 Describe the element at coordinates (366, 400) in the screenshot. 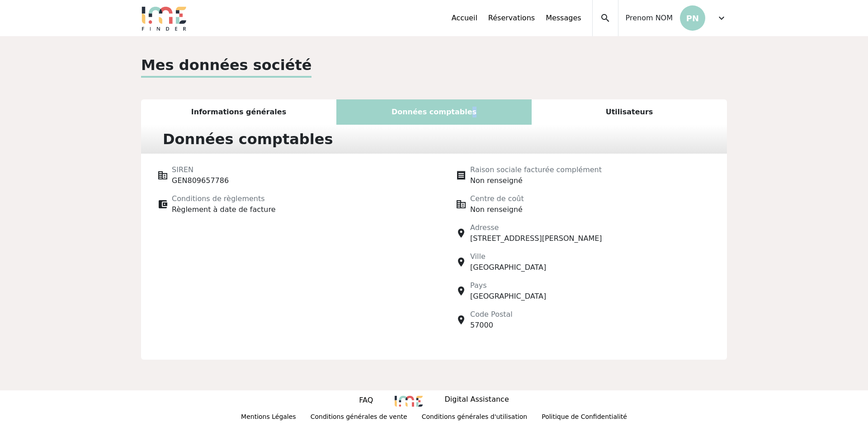

I see `p: FAQ` at that location.